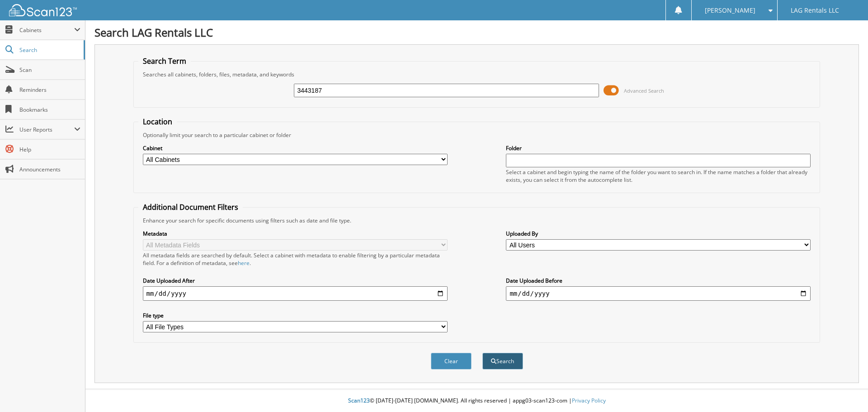 Image resolution: width=868 pixels, height=412 pixels. Describe the element at coordinates (477, 135) in the screenshot. I see `div: Optionally limit your search to a particular cabinet or folder` at that location.